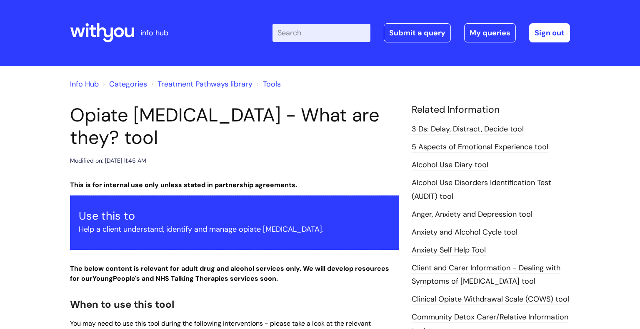 The width and height of the screenshot is (640, 329). I want to click on h4: Related Information, so click(491, 110).